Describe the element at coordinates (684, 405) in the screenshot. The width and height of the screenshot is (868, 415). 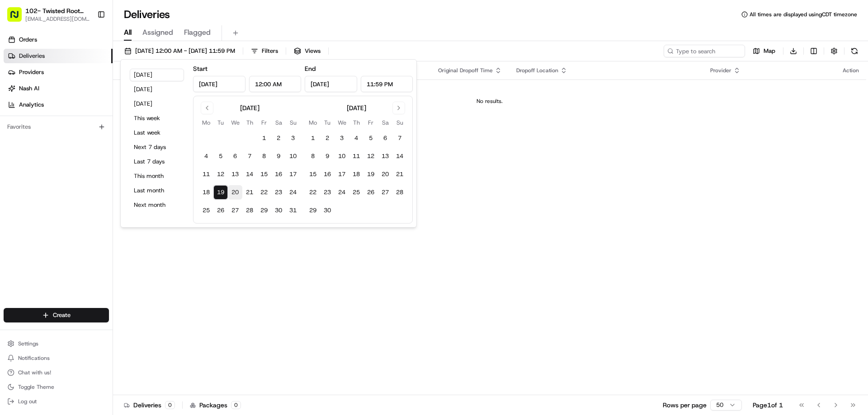
I see `p: Rows per page` at that location.